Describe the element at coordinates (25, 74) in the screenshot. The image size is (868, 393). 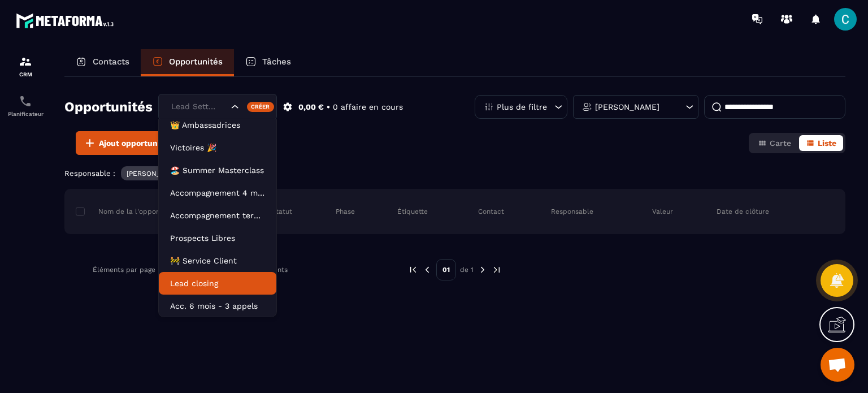
I see `p: CRM` at that location.